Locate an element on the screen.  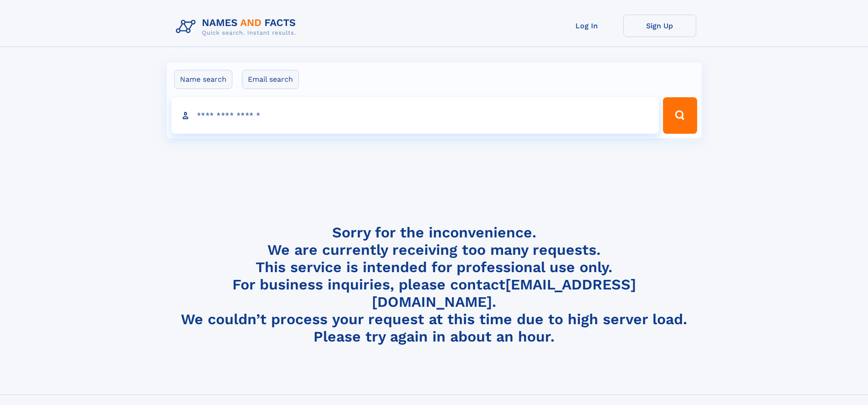
h4: Sorry for the inconvenience. We are currently receiving too many requests. This service is intend... is located at coordinates (434, 284).